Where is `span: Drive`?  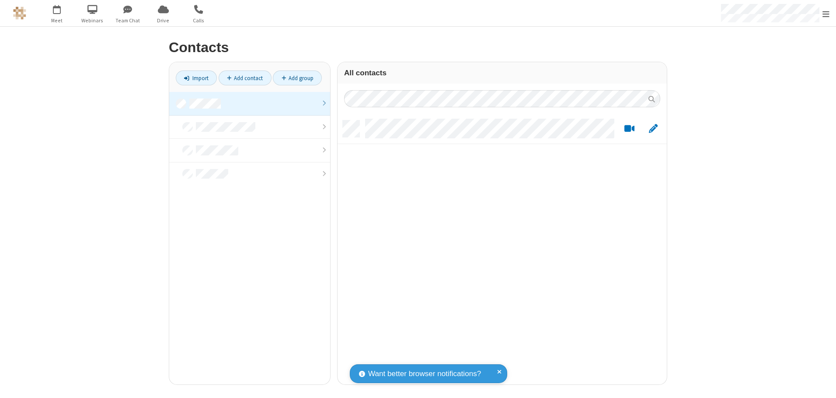 span: Drive is located at coordinates (163, 21).